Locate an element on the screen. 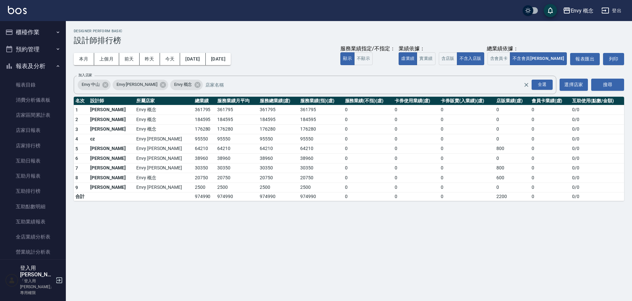  button: 櫃檯作業 is located at coordinates (33, 32).